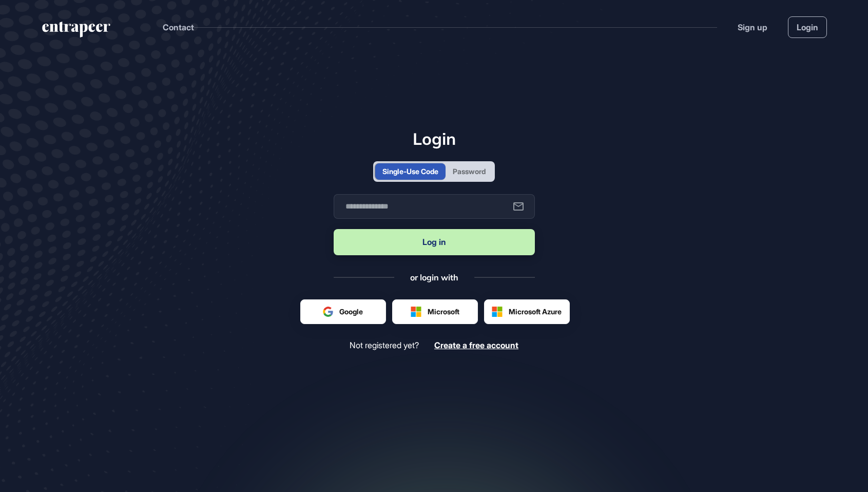 Image resolution: width=868 pixels, height=492 pixels. What do you see at coordinates (178, 27) in the screenshot?
I see `button: Contact` at bounding box center [178, 27].